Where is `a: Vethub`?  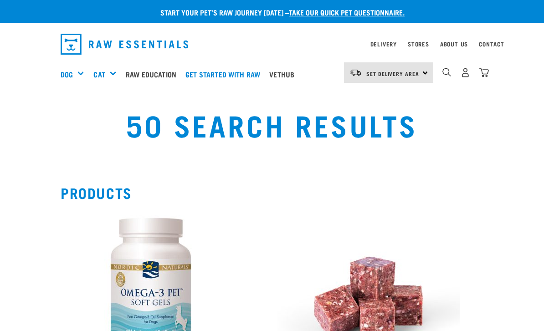 a: Vethub is located at coordinates (284, 74).